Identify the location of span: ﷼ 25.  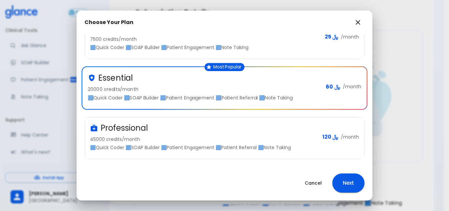
(331, 37).